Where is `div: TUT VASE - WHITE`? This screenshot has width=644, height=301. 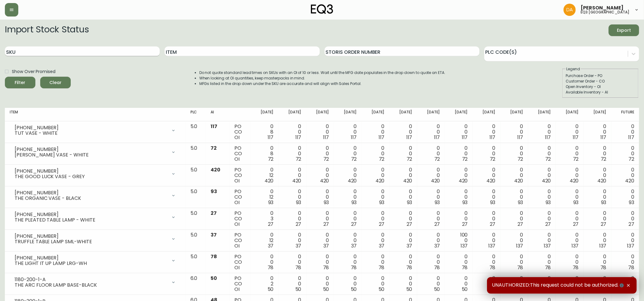 div: TUT VASE - WHITE is located at coordinates (91, 133).